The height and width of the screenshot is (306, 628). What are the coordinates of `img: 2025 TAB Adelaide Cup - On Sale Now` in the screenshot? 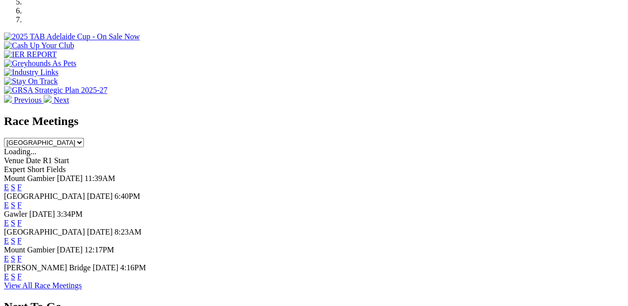 It's located at (72, 37).